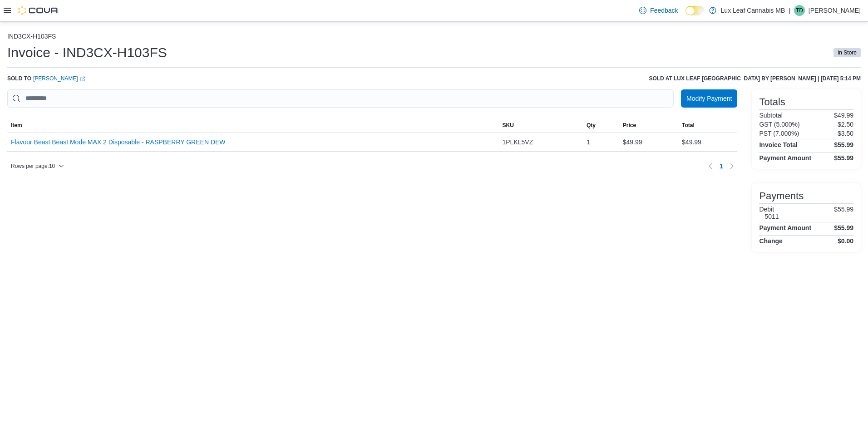 This screenshot has height=433, width=868. Describe the element at coordinates (771, 115) in the screenshot. I see `h6: Subtotal` at that location.